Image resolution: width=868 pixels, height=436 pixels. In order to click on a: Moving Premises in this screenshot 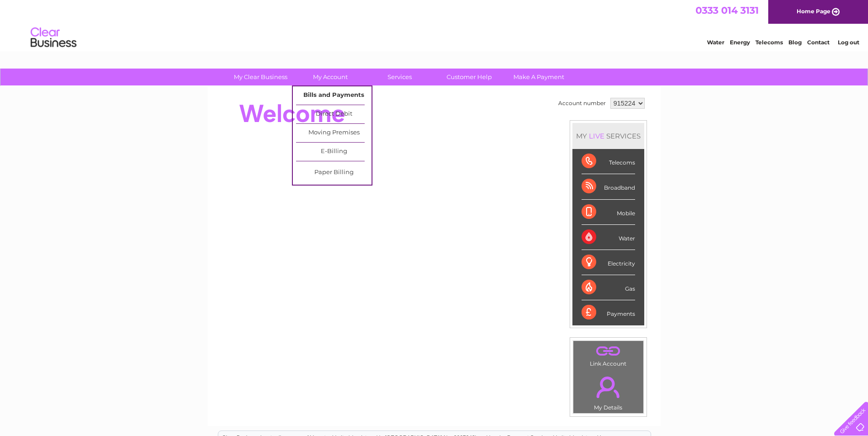, I will do `click(333, 133)`.